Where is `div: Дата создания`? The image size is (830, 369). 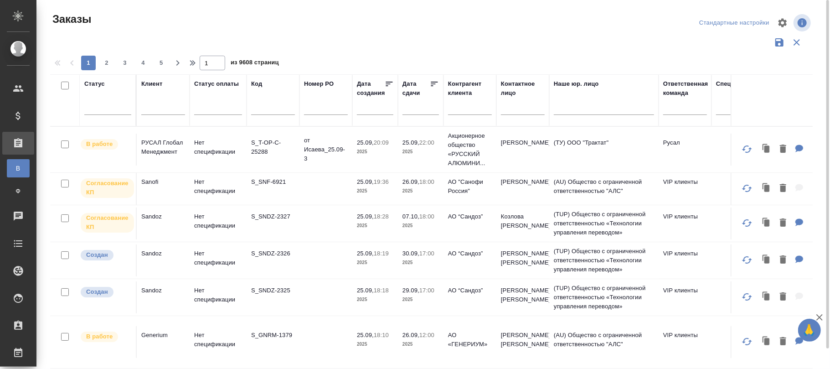
div: Дата создания is located at coordinates (371, 88).